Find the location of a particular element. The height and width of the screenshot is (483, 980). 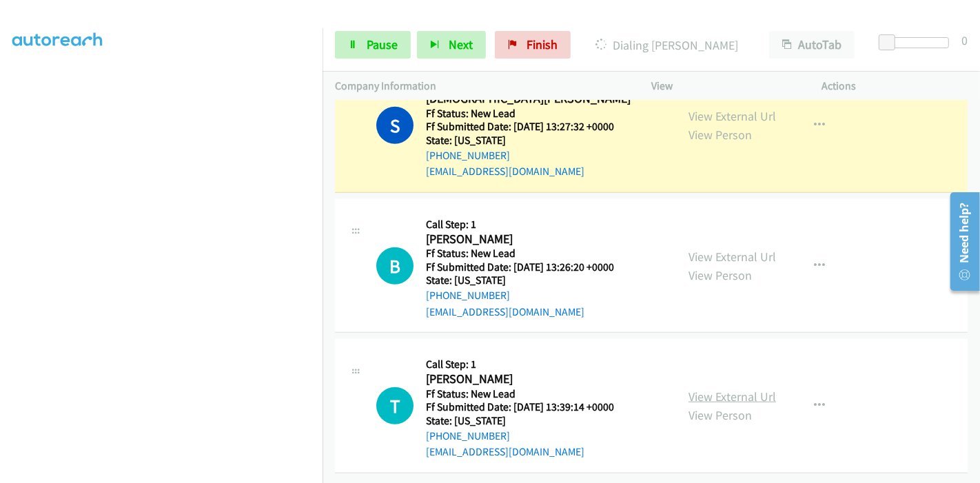

p: Actions is located at coordinates (895, 86).